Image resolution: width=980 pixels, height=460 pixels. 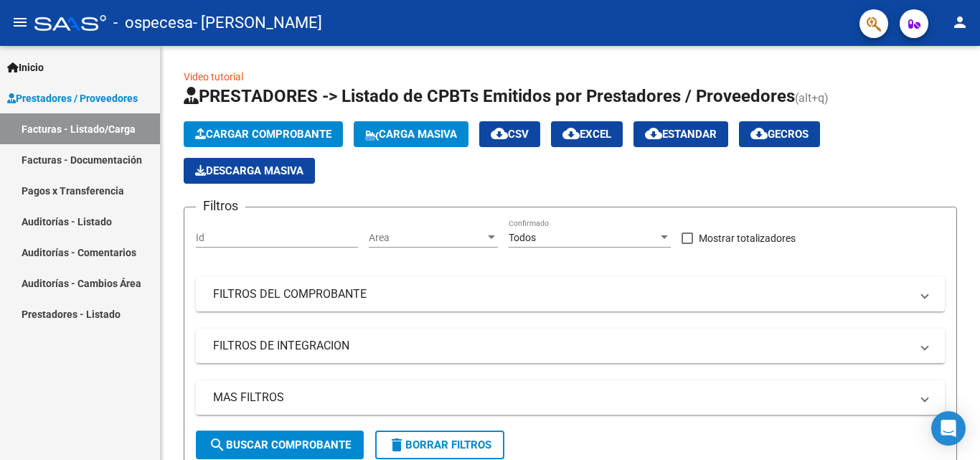 What do you see at coordinates (217, 445) in the screenshot?
I see `mat-icon: search` at bounding box center [217, 445].